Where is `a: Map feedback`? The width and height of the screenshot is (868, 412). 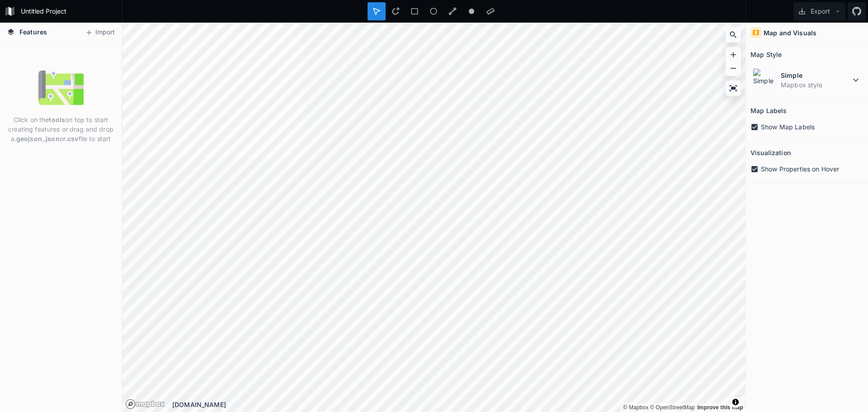
a: Map feedback is located at coordinates (720, 407).